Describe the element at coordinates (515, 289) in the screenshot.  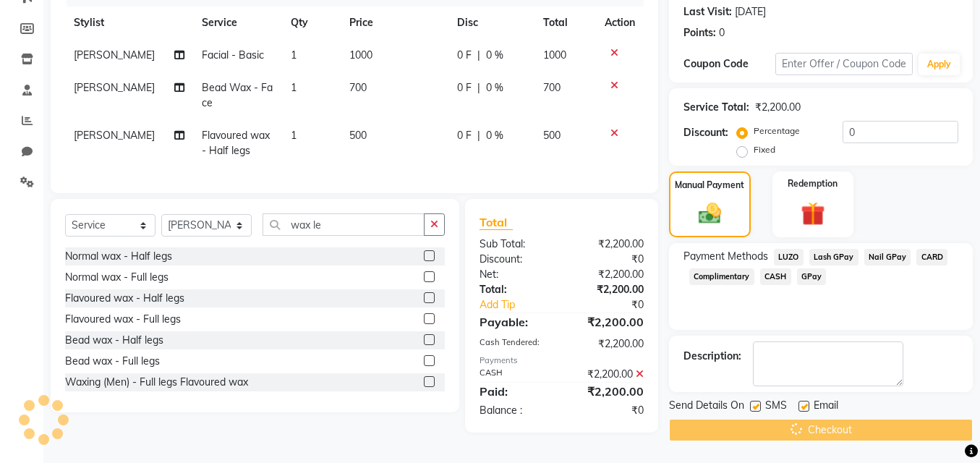
I see `div: Total:` at that location.